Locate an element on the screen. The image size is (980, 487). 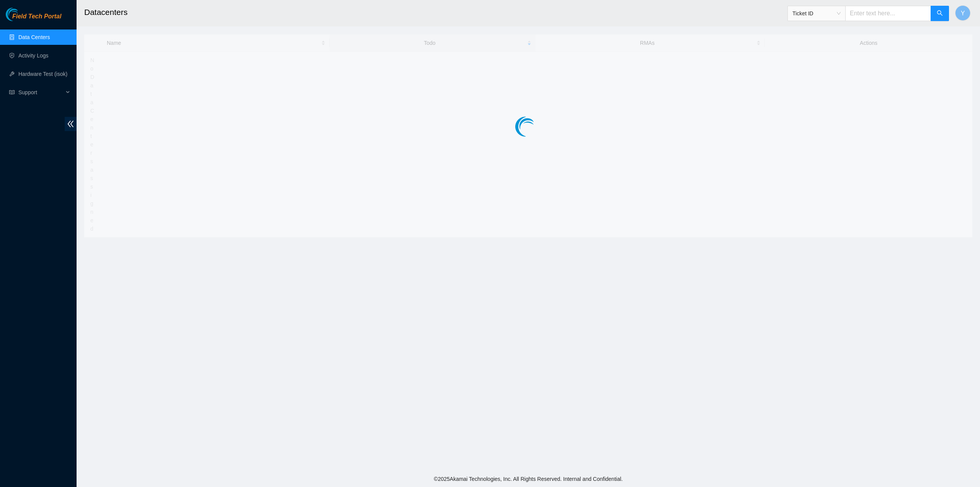
span: Y is located at coordinates (962, 13).